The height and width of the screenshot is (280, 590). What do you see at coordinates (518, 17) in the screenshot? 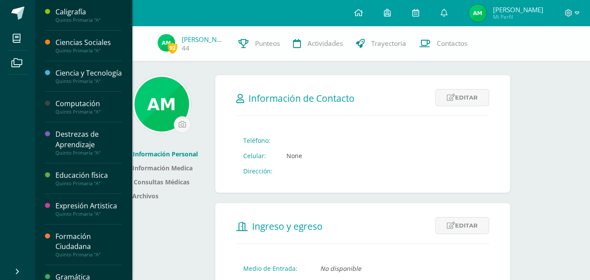
I see `span: Mi Perfil` at bounding box center [518, 17].